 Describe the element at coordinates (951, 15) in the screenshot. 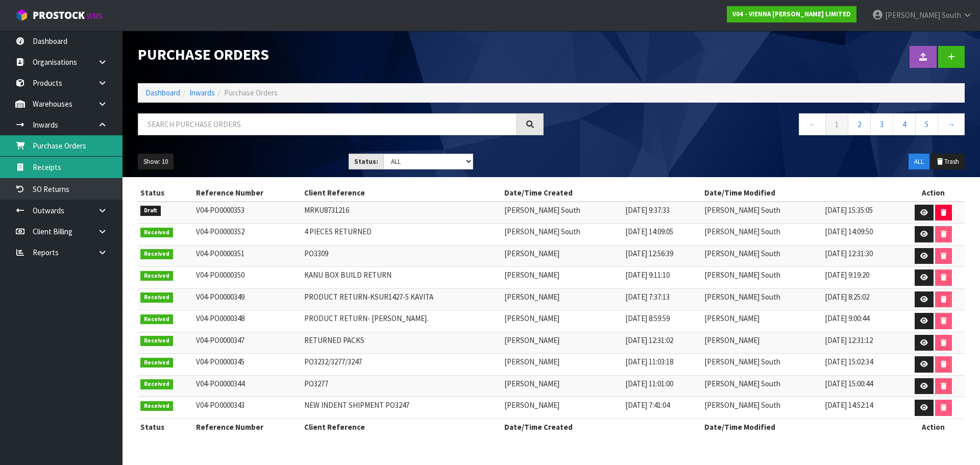

I see `span: South` at that location.